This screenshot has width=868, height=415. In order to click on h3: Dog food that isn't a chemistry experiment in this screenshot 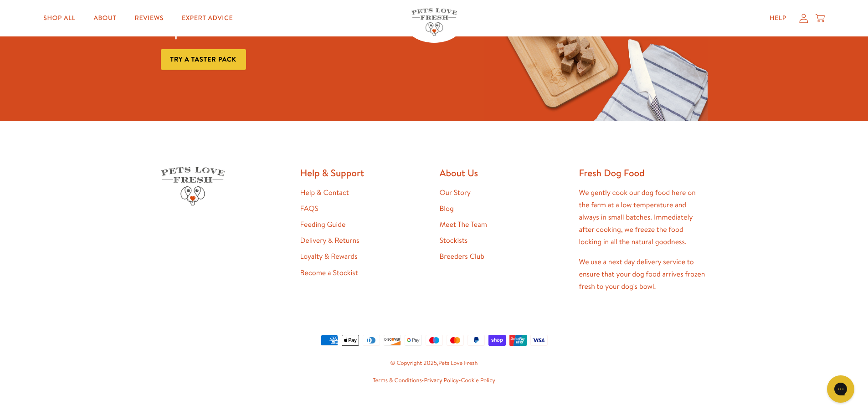, I will do `click(272, 23)`.